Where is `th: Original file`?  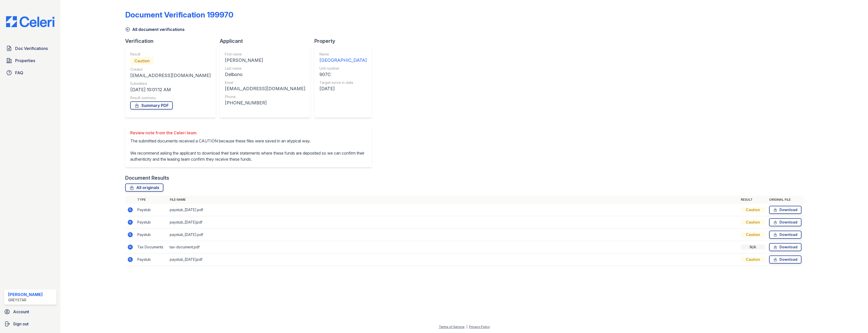
th: Original file is located at coordinates (786, 200).